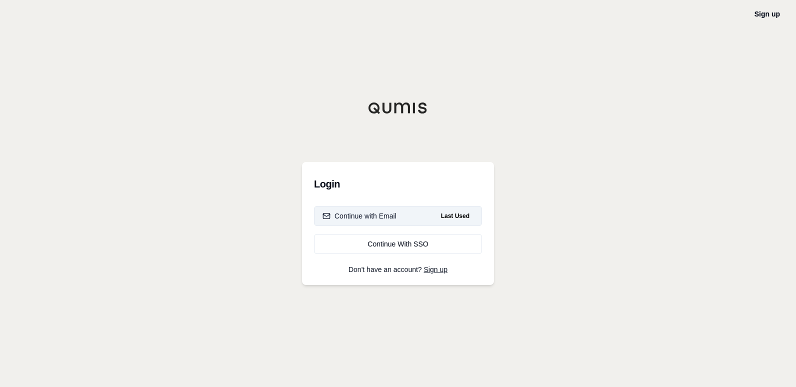 Image resolution: width=796 pixels, height=387 pixels. Describe the element at coordinates (398, 244) in the screenshot. I see `a: Continue With SSO` at that location.